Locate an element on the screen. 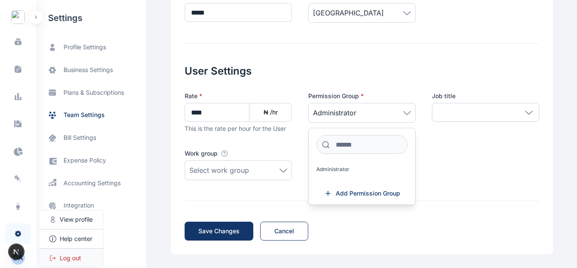 The width and height of the screenshot is (577, 268). div: ₦ /hr is located at coordinates (271, 112).